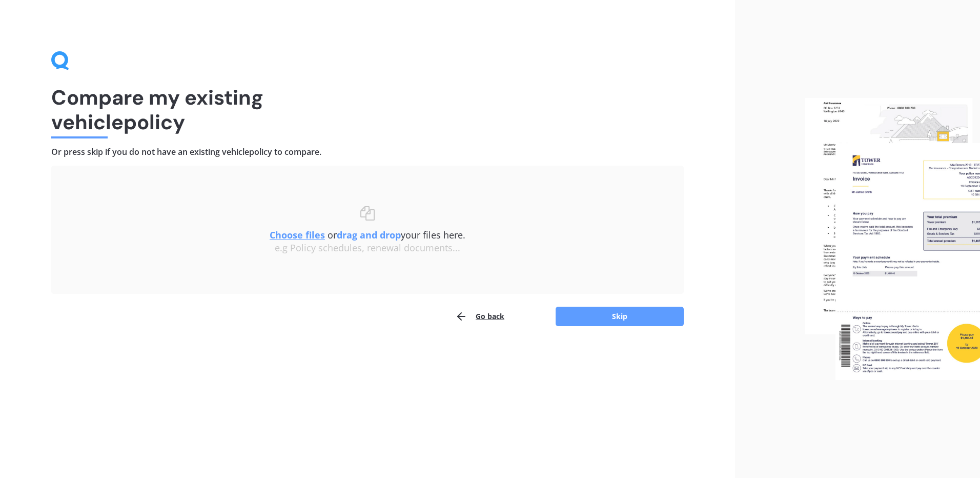 The image size is (980, 478). Describe the element at coordinates (297, 235) in the screenshot. I see `u: Choose files` at that location.